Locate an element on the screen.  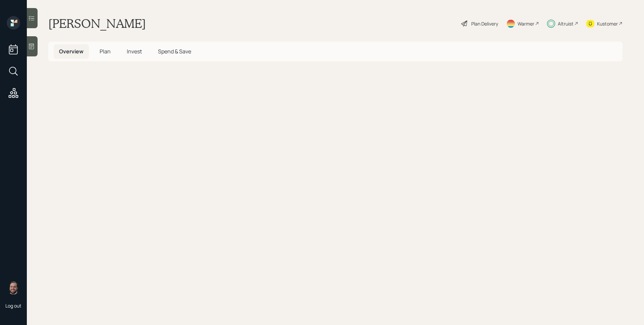
img: james-distasi-headshot.png is located at coordinates (13, 288).